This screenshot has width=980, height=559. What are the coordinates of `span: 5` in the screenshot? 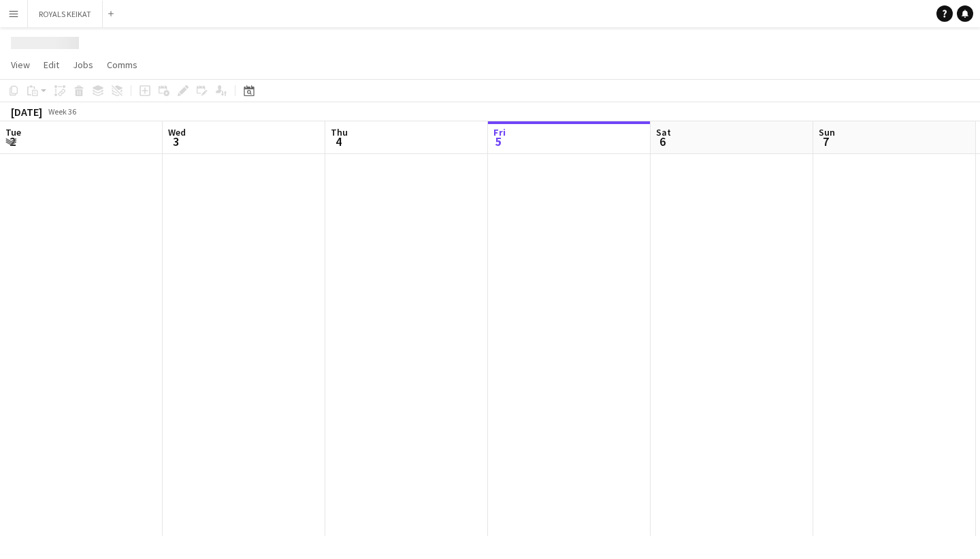 It's located at (499, 141).